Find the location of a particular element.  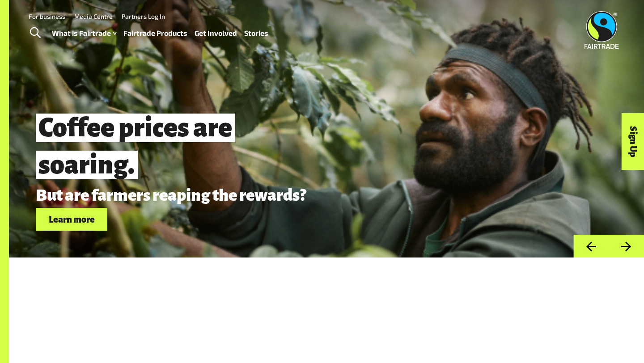

a: What is Fairtrade is located at coordinates (84, 33).